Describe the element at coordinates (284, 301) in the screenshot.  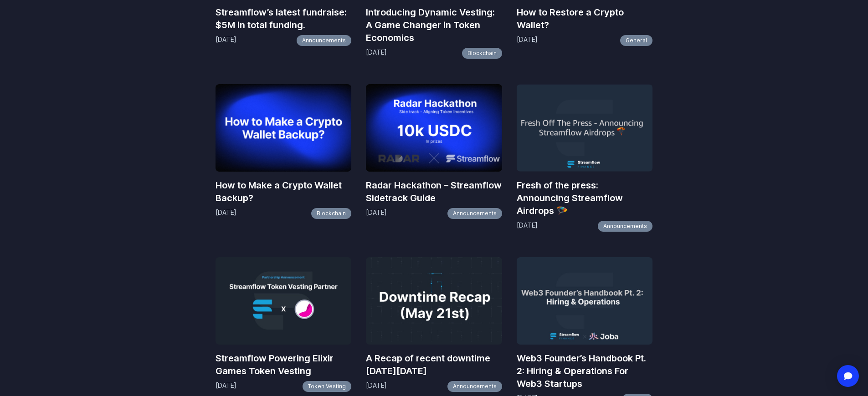
I see `img: Streamflow Powering Elixir Games Token Vesting` at that location.